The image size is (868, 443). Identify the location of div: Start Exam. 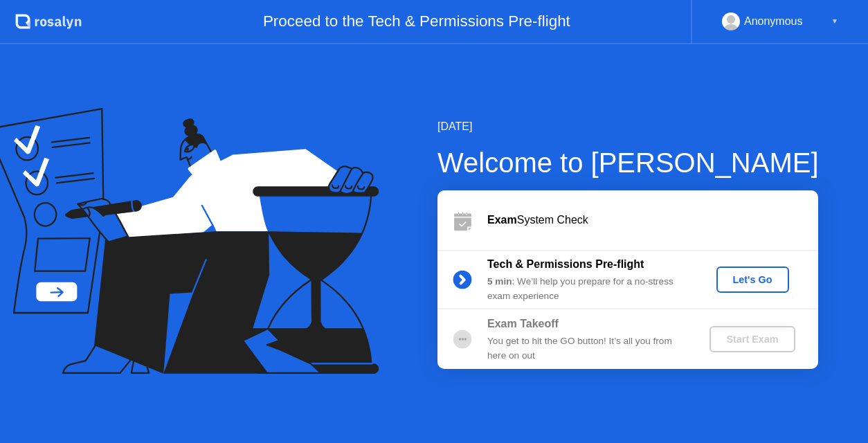
(751, 339).